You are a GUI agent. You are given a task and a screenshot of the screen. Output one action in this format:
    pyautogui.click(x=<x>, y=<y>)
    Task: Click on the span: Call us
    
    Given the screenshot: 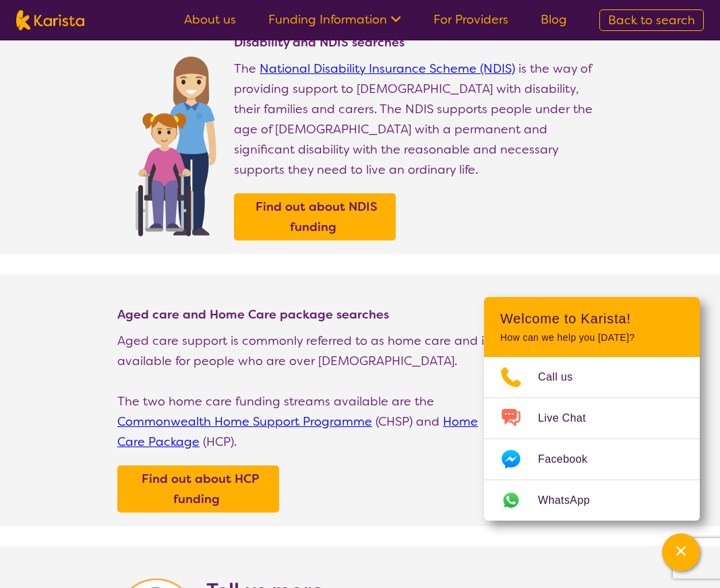 What is the action you would take?
    pyautogui.click(x=564, y=377)
    